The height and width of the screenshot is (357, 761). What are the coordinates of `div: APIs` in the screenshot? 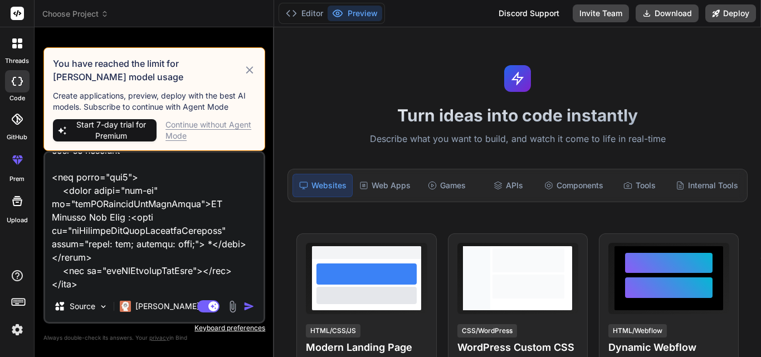 It's located at (508, 185).